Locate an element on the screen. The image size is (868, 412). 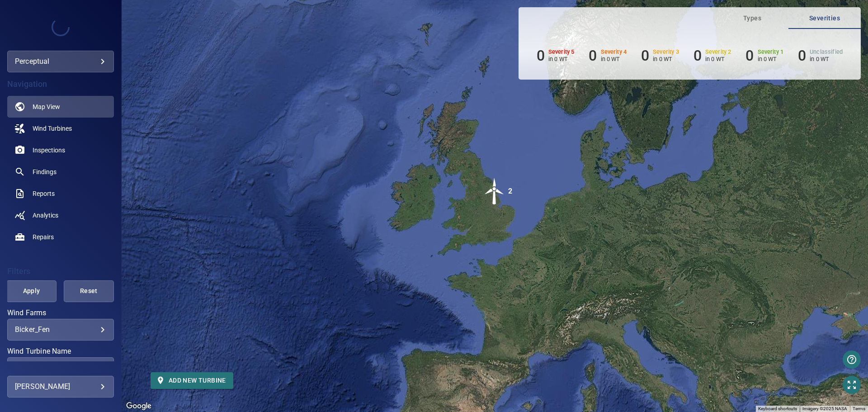
gmp-advanced-marker: 2 is located at coordinates (495, 192).